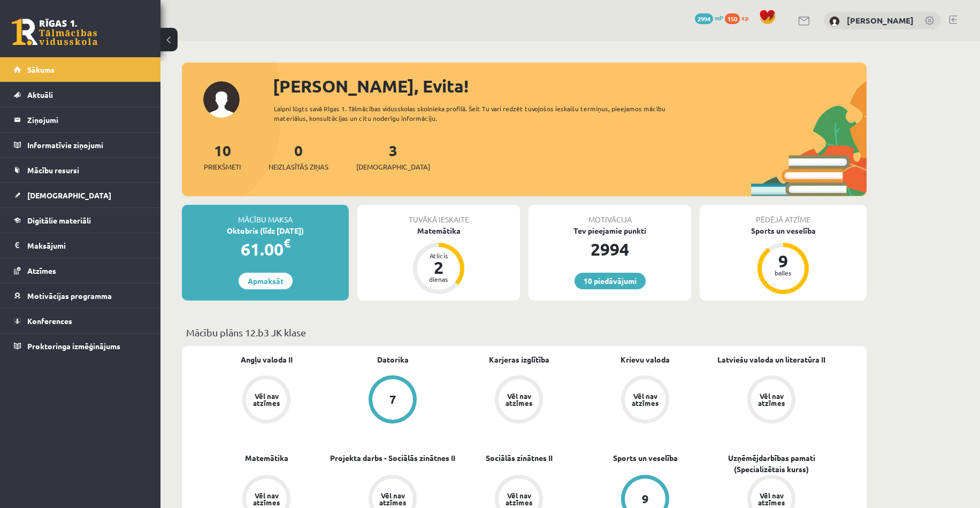  Describe the element at coordinates (479, 114) in the screenshot. I see `div: Laipni lūgts savā Rīgas 1. Tālmācības vidusskolas skolnieka profilā. Šeit Tu vari redzēt tuvojošo...` at that location.